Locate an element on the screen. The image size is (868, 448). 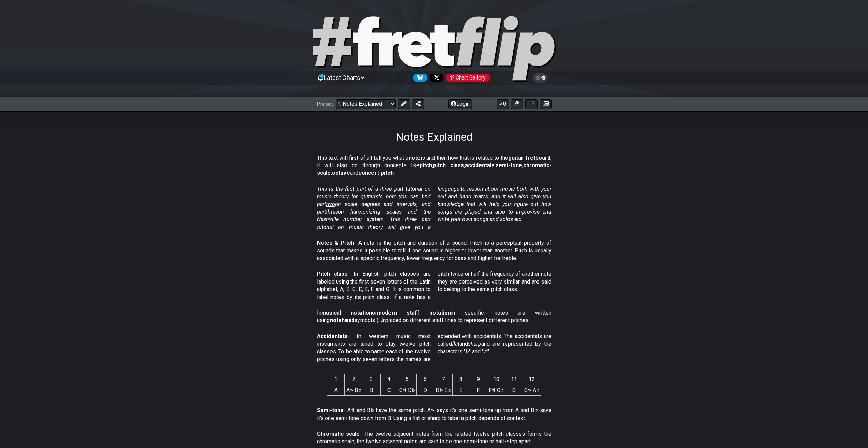
p: - A♯ and B♭ have the same pitch, A♯ says it's one semi-tone up from A and B♭ says it's one semi t... is located at coordinates (434, 414).